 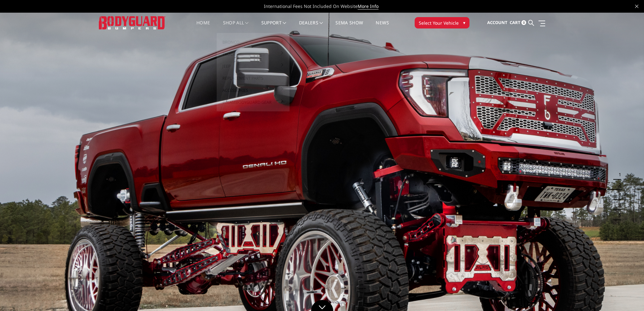 I want to click on a: Cart 0, so click(x=518, y=23).